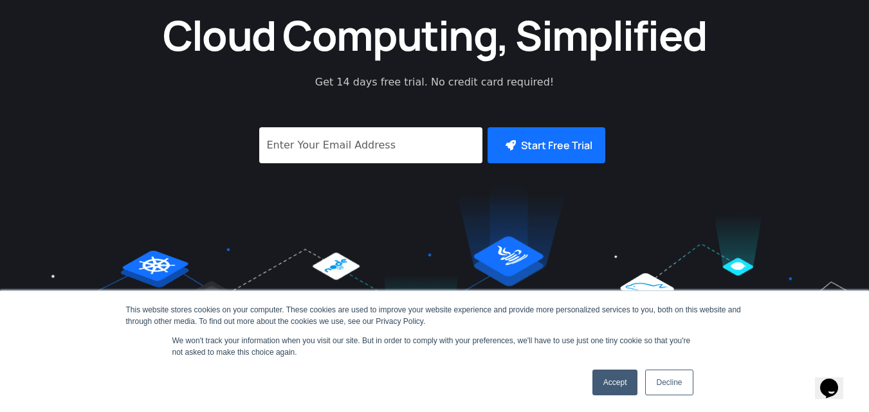 This screenshot has height=412, width=869. Describe the element at coordinates (615, 383) in the screenshot. I see `a: Accept` at that location.